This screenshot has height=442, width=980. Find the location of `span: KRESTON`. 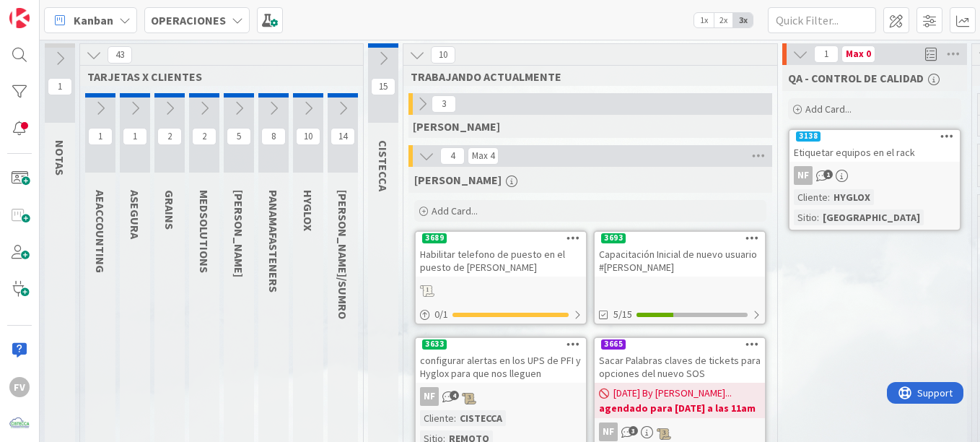

span: KRESTON is located at coordinates (239, 234).